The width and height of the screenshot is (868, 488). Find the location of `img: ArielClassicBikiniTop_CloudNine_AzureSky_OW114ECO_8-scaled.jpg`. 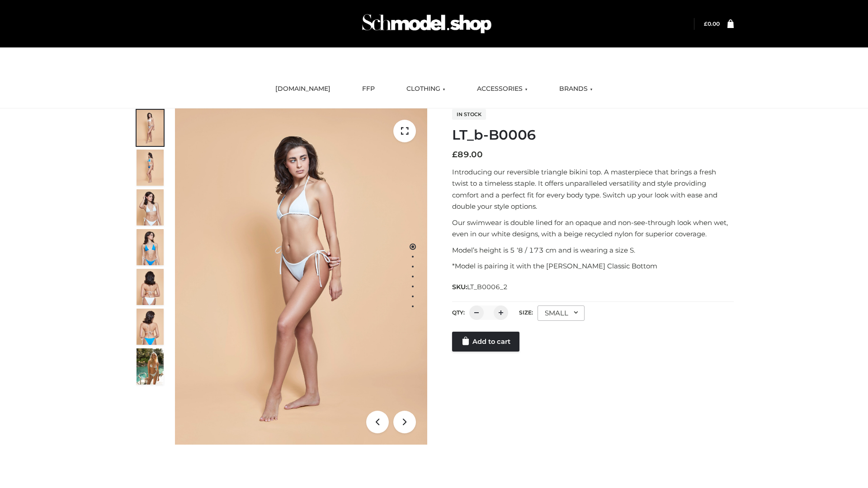

img: ArielClassicBikiniTop_CloudNine_AzureSky_OW114ECO_8-scaled.jpg is located at coordinates (150, 327).